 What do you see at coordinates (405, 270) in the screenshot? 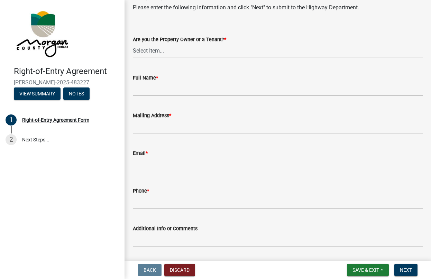
I see `span: Next` at bounding box center [405, 270].